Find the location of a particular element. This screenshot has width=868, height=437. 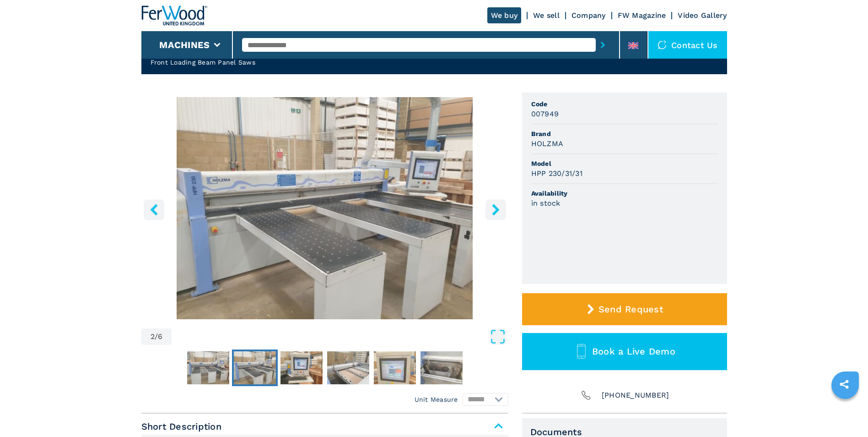

button: Go to Slide 5 is located at coordinates (395, 368).